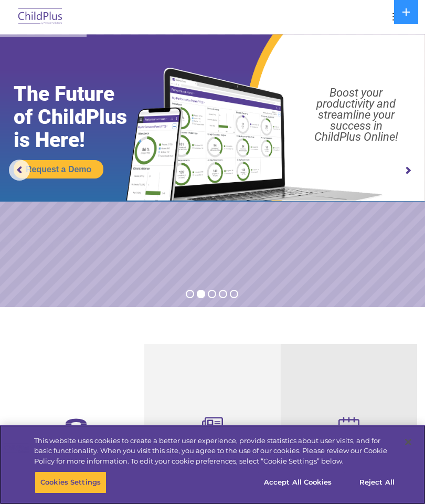 The width and height of the screenshot is (425, 504). What do you see at coordinates (377, 483) in the screenshot?
I see `button: Reject All` at bounding box center [377, 483].